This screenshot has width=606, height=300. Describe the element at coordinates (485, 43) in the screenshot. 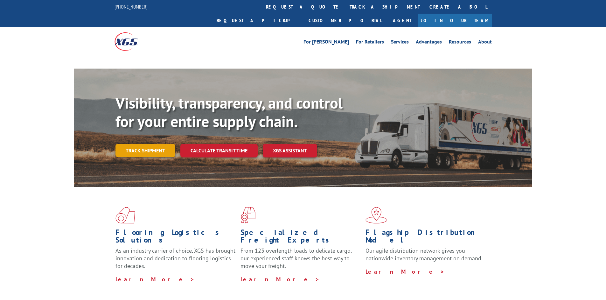

I see `a: About` at that location.